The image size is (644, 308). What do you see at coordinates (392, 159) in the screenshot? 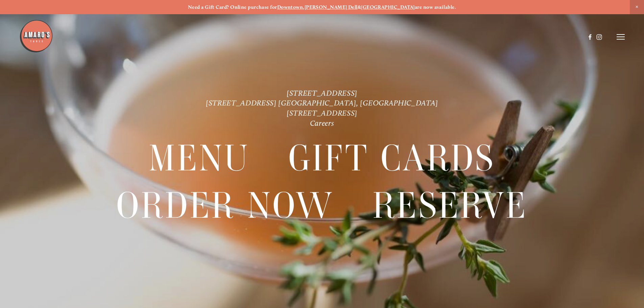
I see `span: Gift Cards` at bounding box center [392, 159].